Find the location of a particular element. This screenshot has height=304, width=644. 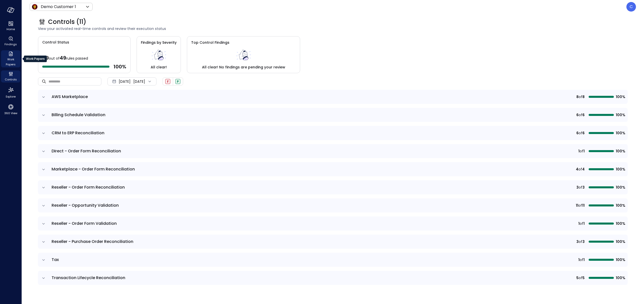

span: AWS Marketplace is located at coordinates (70, 96).